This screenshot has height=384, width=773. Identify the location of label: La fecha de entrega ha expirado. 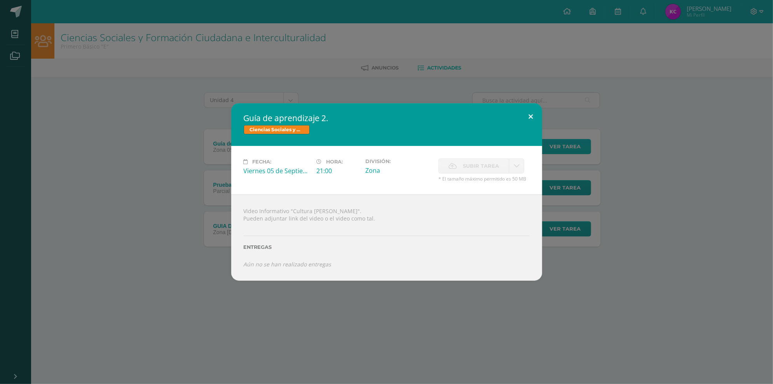
(474, 166).